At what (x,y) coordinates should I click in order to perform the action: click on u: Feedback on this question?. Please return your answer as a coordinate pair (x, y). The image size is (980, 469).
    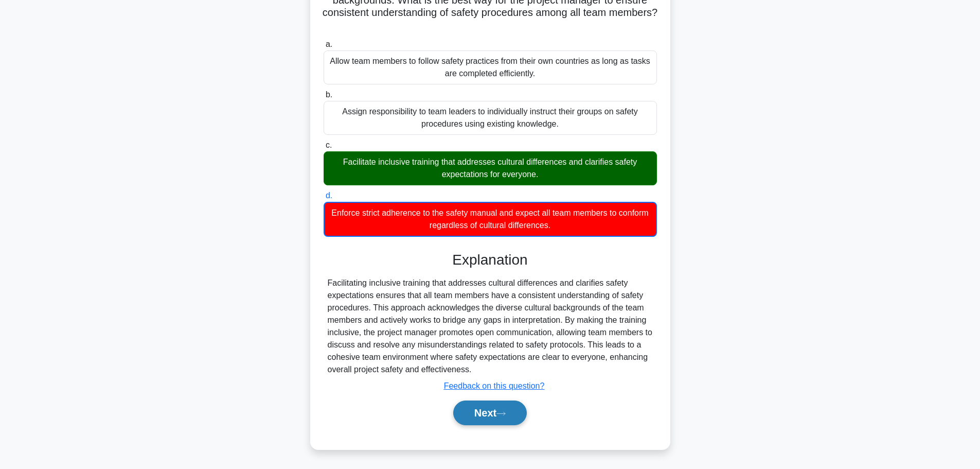
    Looking at the image, I should click on (494, 386).